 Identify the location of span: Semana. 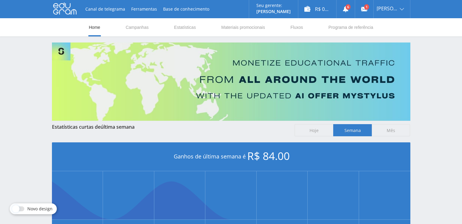
(352, 130).